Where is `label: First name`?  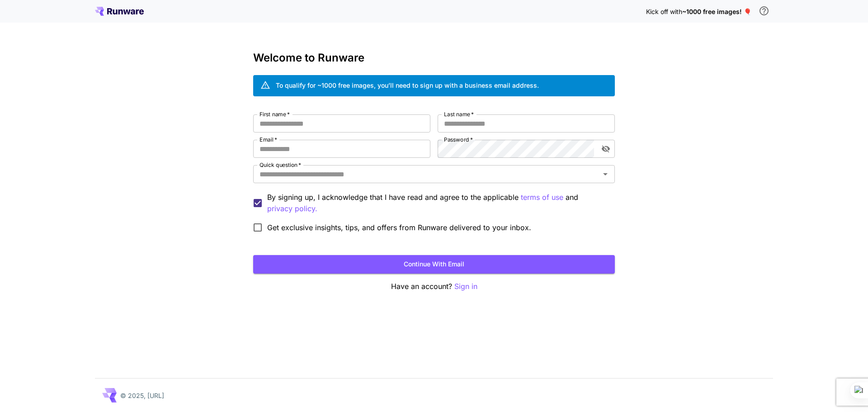 label: First name is located at coordinates (274, 114).